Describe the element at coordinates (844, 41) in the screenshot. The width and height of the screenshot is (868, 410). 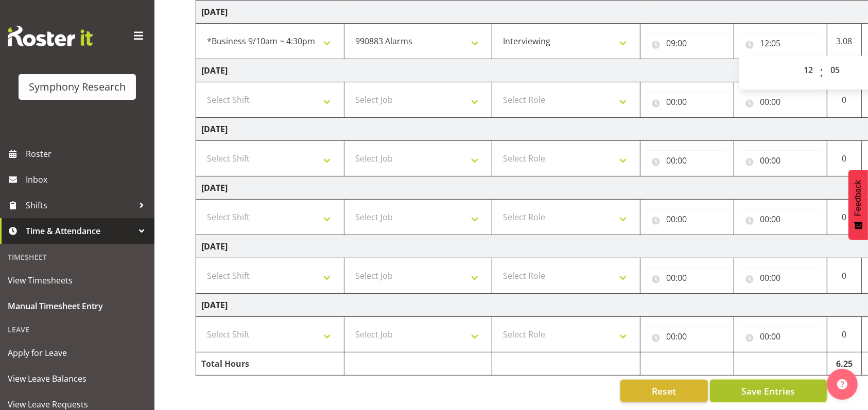
I see `td: 3.08` at that location.